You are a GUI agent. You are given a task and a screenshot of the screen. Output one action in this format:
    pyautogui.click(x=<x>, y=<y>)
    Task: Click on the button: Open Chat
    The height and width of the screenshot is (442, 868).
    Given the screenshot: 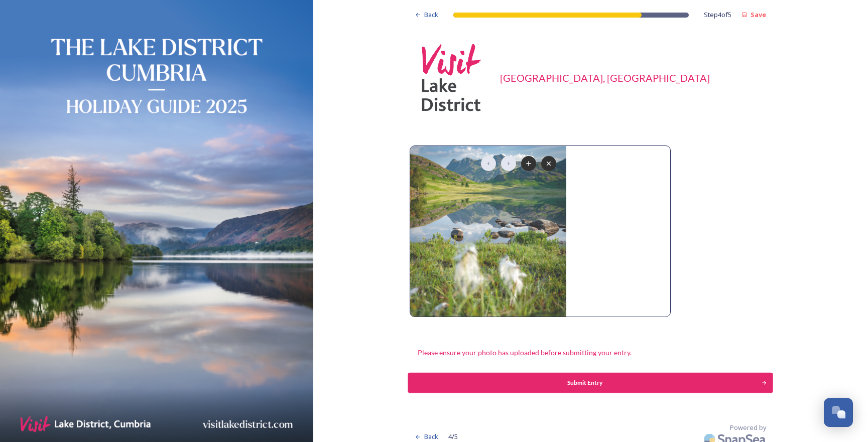 What is the action you would take?
    pyautogui.click(x=839, y=412)
    